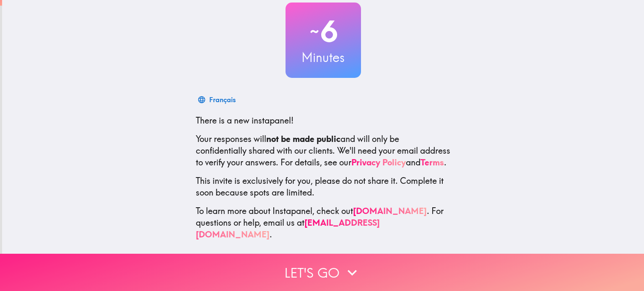  I want to click on p: This invite is exclusively for you, please do not share it. Complete it soon because spots are li..., so click(323, 187).